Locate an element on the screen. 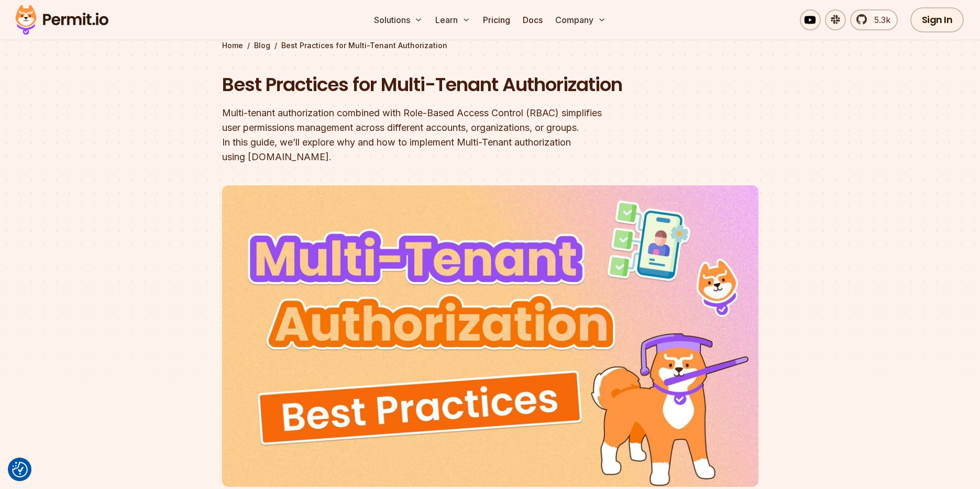 This screenshot has width=980, height=489. a: Sign In is located at coordinates (937, 20).